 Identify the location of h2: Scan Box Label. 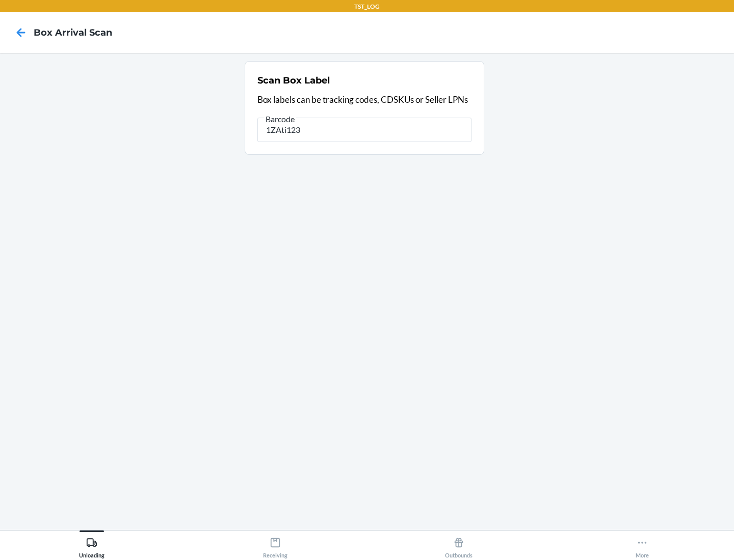
(294, 81).